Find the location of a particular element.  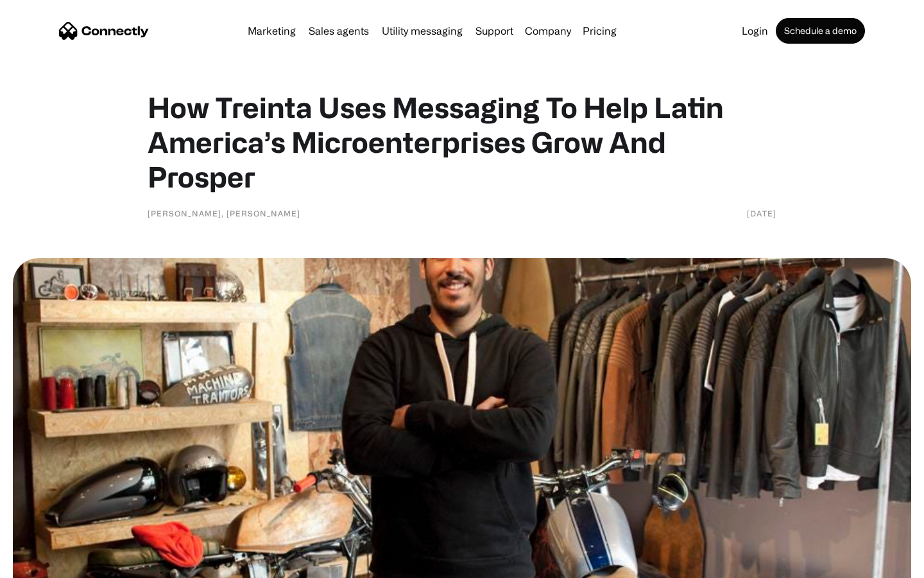

a: Pricing is located at coordinates (599, 31).